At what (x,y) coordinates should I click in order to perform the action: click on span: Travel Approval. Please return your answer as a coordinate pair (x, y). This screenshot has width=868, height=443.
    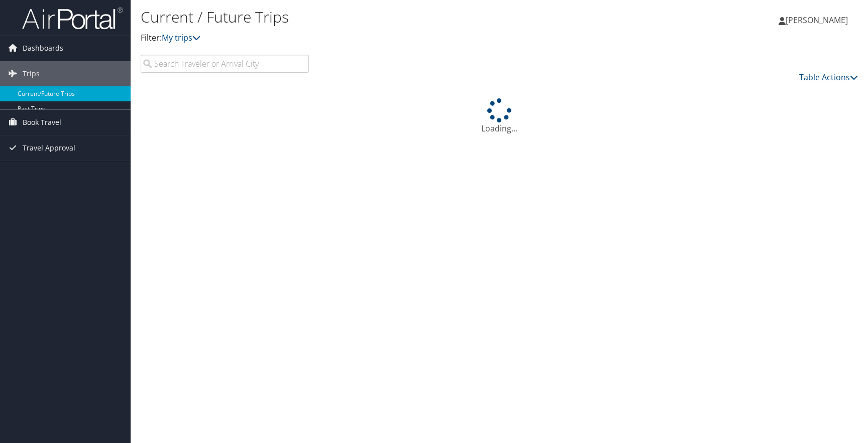
    Looking at the image, I should click on (49, 148).